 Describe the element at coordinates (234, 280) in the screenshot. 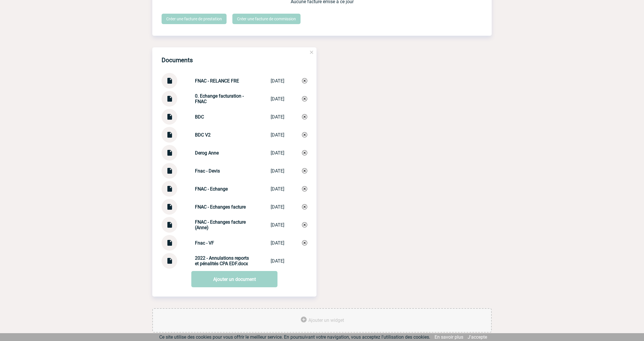

I see `a: Ajouter un document` at that location.